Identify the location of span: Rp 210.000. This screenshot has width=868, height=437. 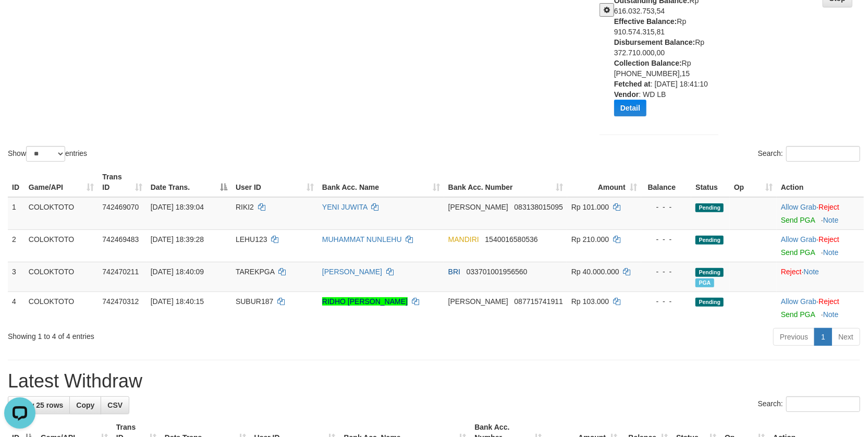
(590, 239).